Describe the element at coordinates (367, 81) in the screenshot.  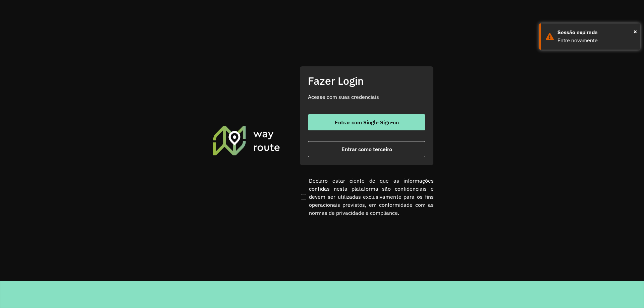
I see `h2: Fazer Login` at that location.